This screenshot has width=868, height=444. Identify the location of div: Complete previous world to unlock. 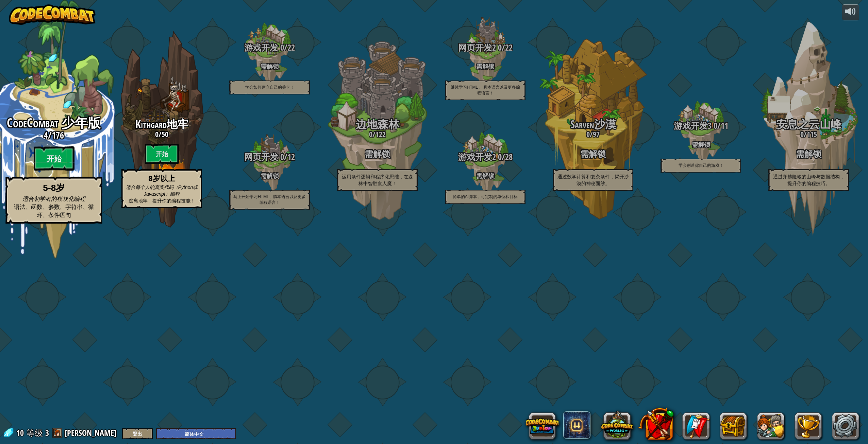
(161, 129).